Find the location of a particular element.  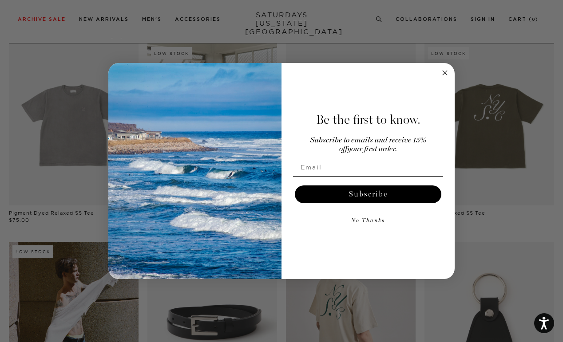

img: 125c788d-000d-4f3e-b05a-1b92b2a23ec9.jpeg is located at coordinates (195, 171).